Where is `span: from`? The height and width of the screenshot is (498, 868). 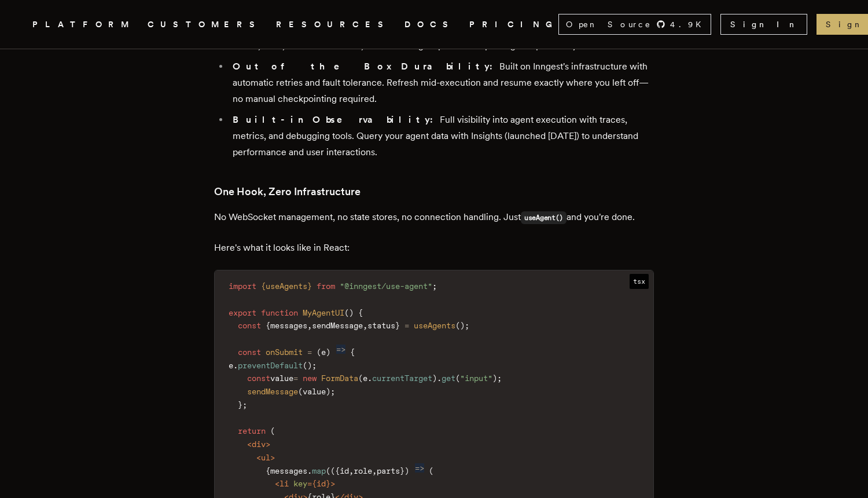
span: from is located at coordinates (326, 286).